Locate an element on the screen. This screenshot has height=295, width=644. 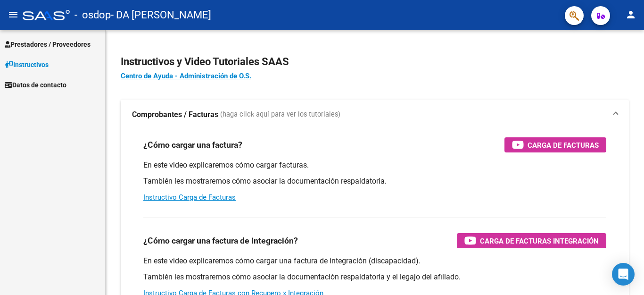
strong: Comprobantes / Facturas is located at coordinates (175, 115).